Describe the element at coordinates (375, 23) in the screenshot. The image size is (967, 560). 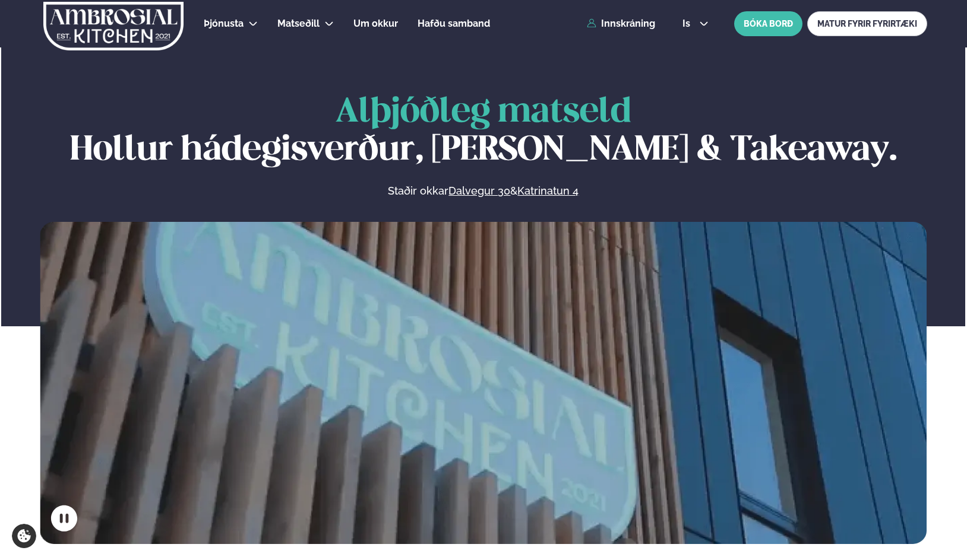
I see `span: Um okkur` at that location.